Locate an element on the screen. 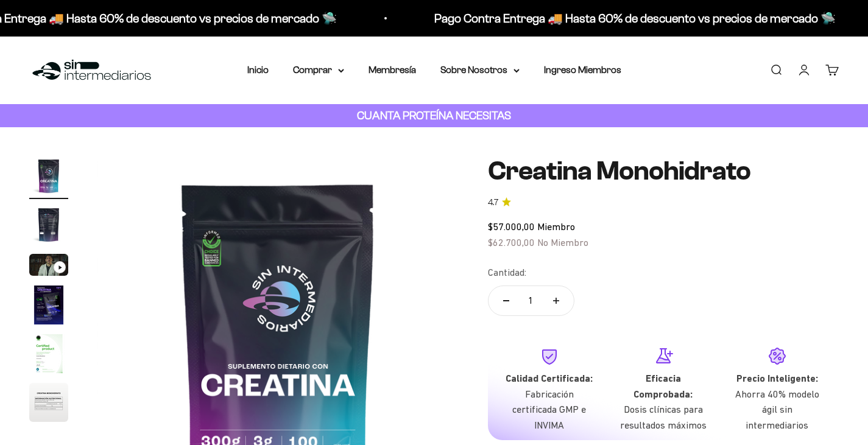 The width and height of the screenshot is (868, 445). button: Aumentar cantidad is located at coordinates (556, 301).